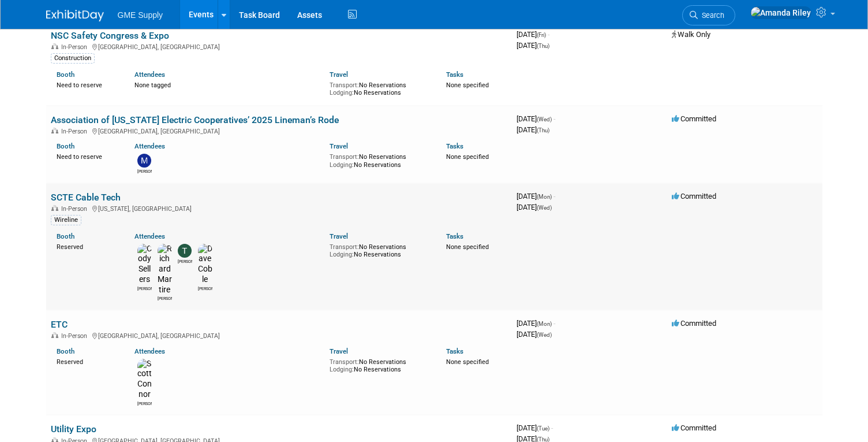 Image resolution: width=868 pixels, height=442 pixels. I want to click on div: Cody Sellers, so click(144, 288).